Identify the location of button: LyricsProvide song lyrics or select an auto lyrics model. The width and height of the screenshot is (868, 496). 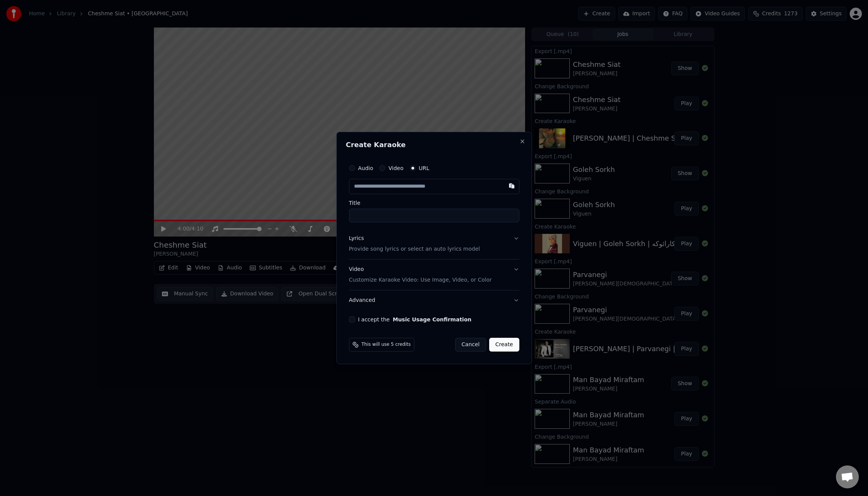
(434, 244).